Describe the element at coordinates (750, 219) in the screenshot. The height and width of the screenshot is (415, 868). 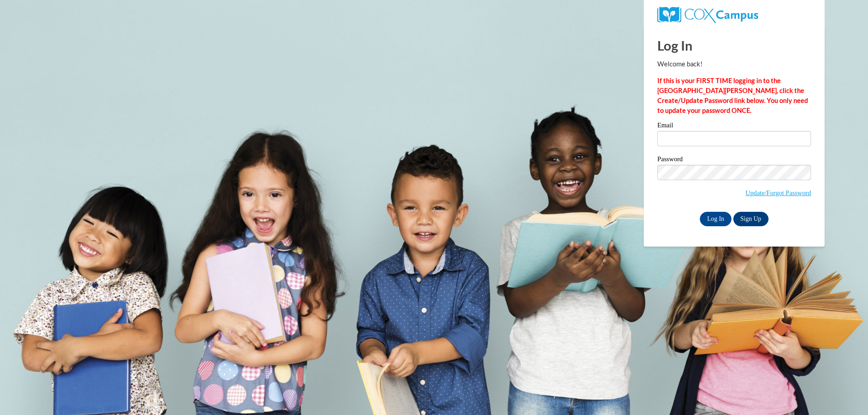
I see `a: Sign Up` at that location.